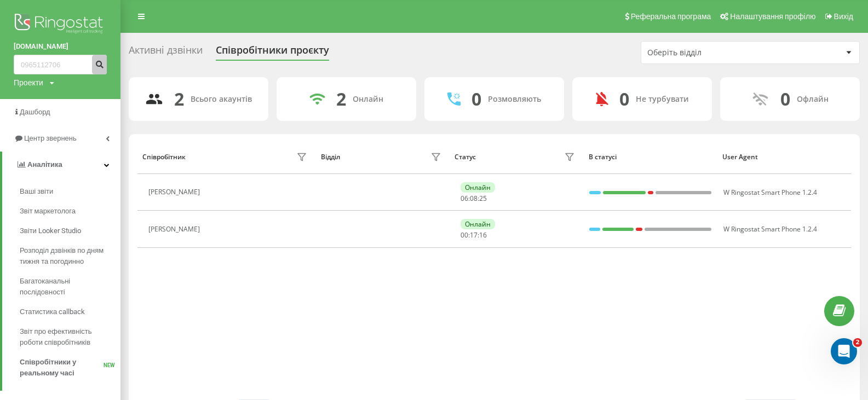 This screenshot has height=400, width=868. I want to click on span: Багатоканальні послідовності, so click(67, 286).